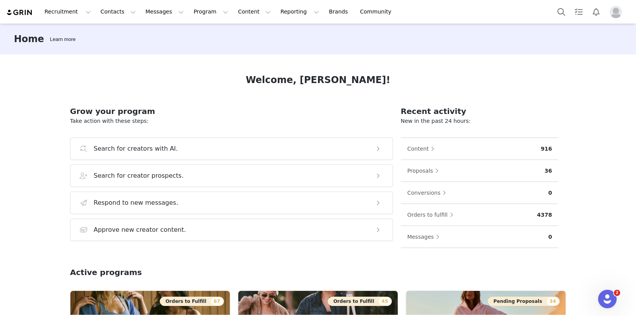  Describe the element at coordinates (339, 12) in the screenshot. I see `a: Brands` at that location.